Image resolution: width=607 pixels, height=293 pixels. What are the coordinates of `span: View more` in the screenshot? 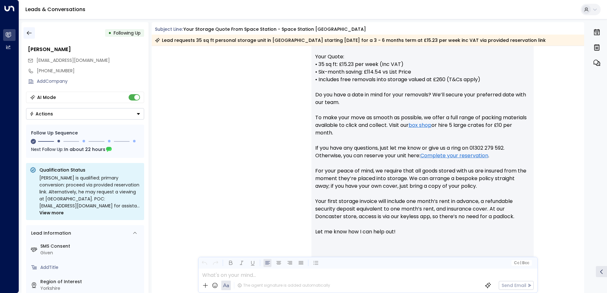 It's located at (51, 213).